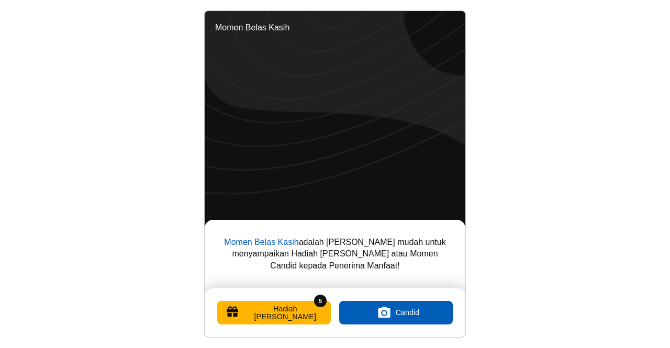 The image size is (670, 348). What do you see at coordinates (261, 242) in the screenshot?
I see `span: Momen Belas Kasih` at bounding box center [261, 242].